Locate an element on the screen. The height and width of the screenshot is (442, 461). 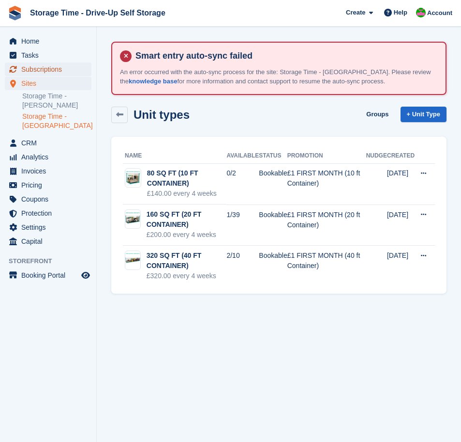
td: 2/10 is located at coordinates (243, 266).